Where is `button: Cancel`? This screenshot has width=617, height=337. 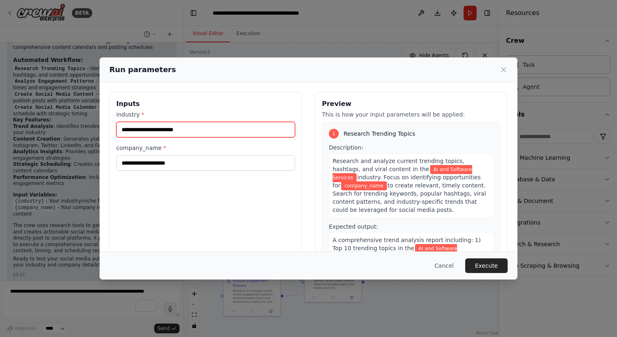 button: Cancel is located at coordinates (444, 266).